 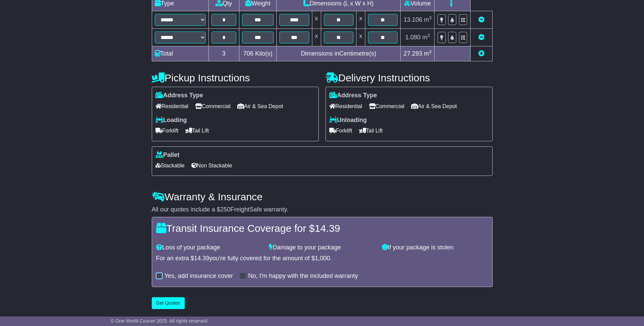 I want to click on span: 706, so click(x=249, y=54).